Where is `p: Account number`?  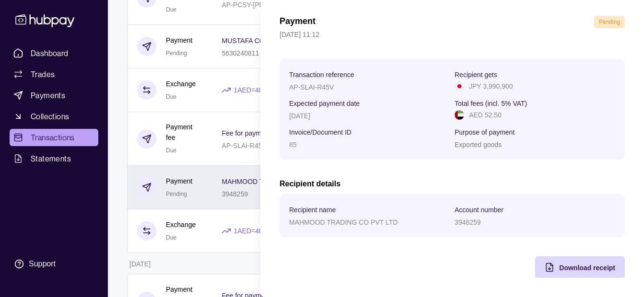 p: Account number is located at coordinates (479, 210).